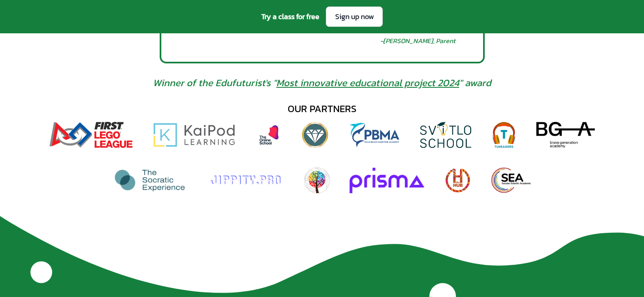 The width and height of the screenshot is (644, 297). I want to click on img: Secular Eclectic Academic, so click(511, 180).